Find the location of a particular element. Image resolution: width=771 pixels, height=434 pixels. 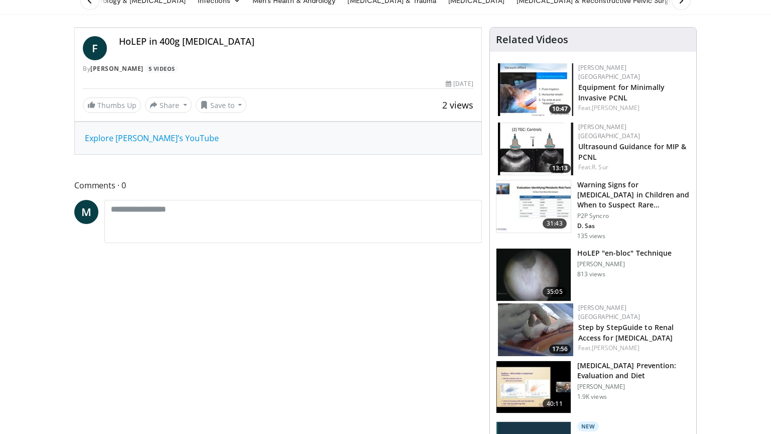

img: 57193a21-700a-4103-8163-b4069ca57589.150x105_q85_crop-smart_upscale.jpg is located at coordinates (536, 89).